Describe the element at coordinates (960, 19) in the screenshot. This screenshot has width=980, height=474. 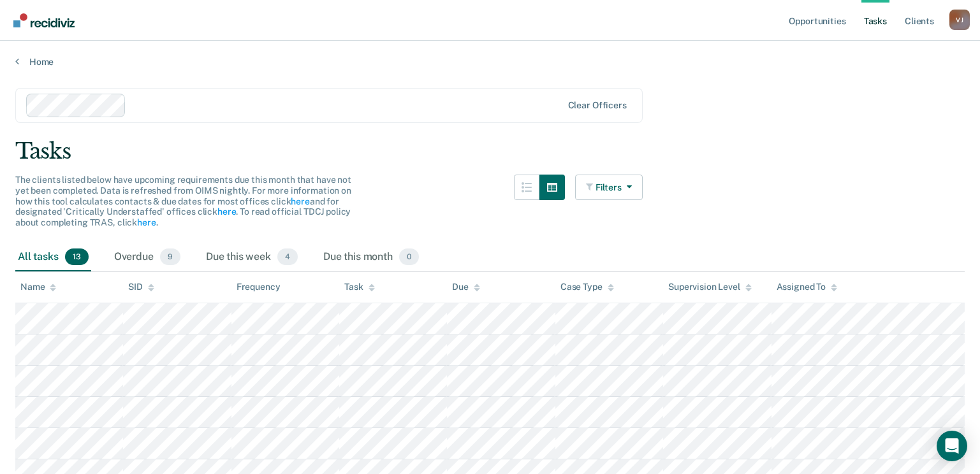
I see `button: Profile dropdown button` at that location.